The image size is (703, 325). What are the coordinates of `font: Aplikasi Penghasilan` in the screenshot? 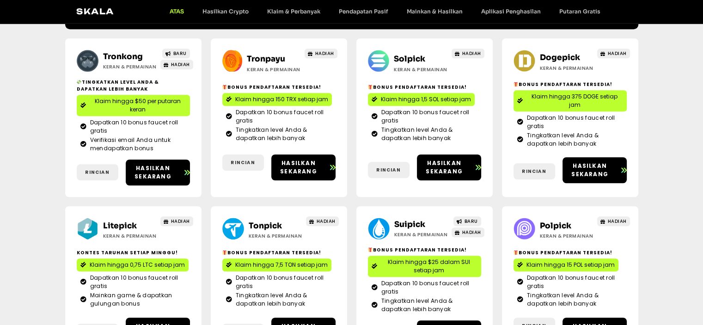 It's located at (511, 11).